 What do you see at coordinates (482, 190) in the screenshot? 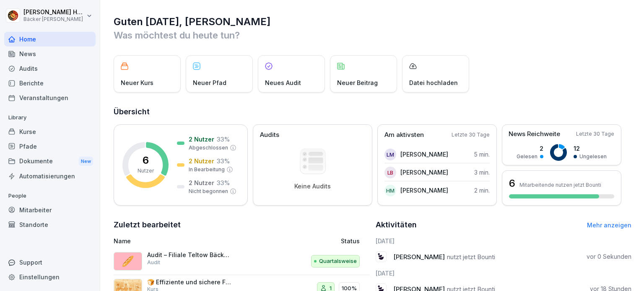
I see `p: 2 min.` at bounding box center [482, 190].